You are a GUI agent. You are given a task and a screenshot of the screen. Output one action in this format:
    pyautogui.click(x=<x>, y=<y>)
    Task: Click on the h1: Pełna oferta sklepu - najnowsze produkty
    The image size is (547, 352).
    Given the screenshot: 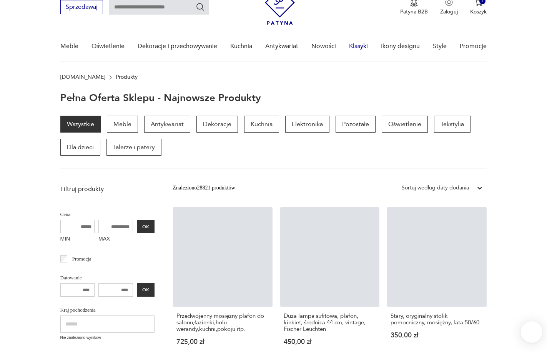 What is the action you would take?
    pyautogui.click(x=161, y=98)
    